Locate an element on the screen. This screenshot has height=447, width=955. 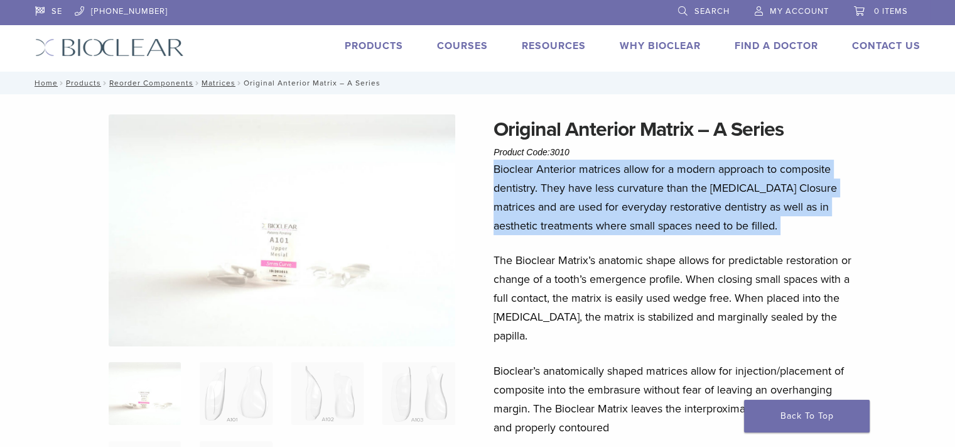
img: Original Anterior Matrix - A Series - Image 3 is located at coordinates (327, 393).